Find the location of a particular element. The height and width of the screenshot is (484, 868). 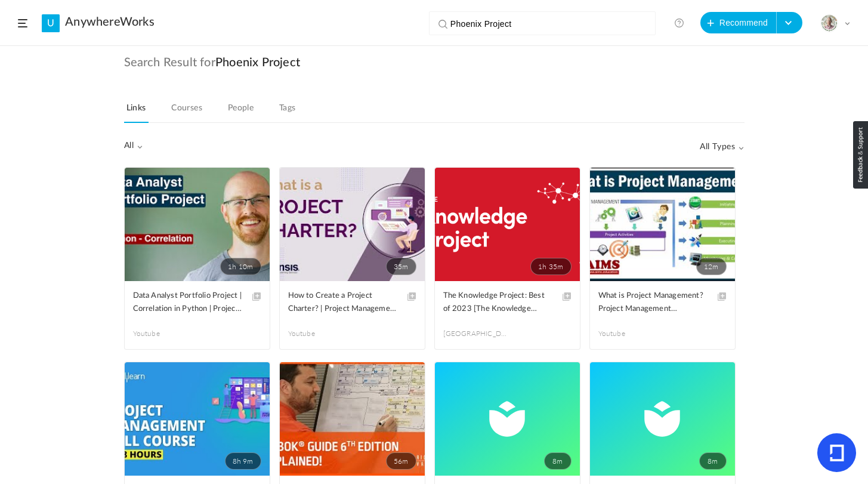

a: How to Create a Project Charter? | Project Management Tutorial | Invensis Learning is located at coordinates (352, 302).